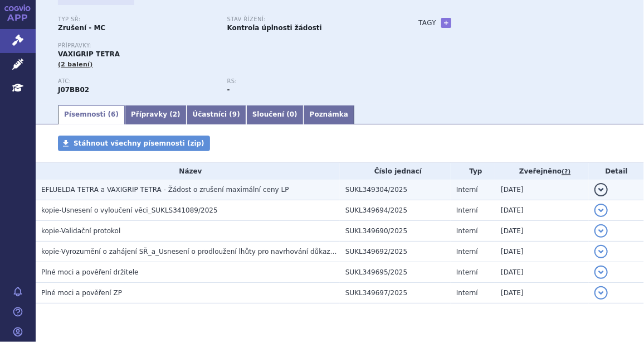  Describe the element at coordinates (81, 293) in the screenshot. I see `span: Plné moci a pověření ZP` at that location.